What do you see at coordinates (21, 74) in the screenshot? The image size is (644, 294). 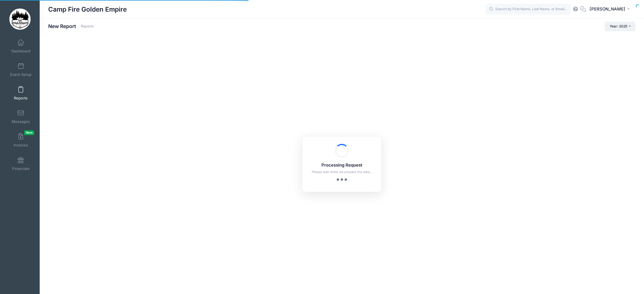 I see `span: Event Setup` at bounding box center [21, 74].